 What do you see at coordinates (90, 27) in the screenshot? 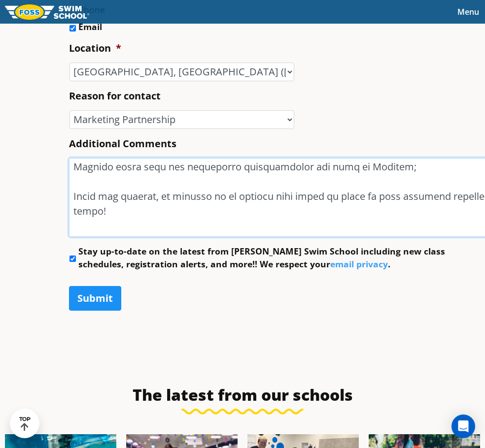
I see `label: Email` at bounding box center [90, 27].